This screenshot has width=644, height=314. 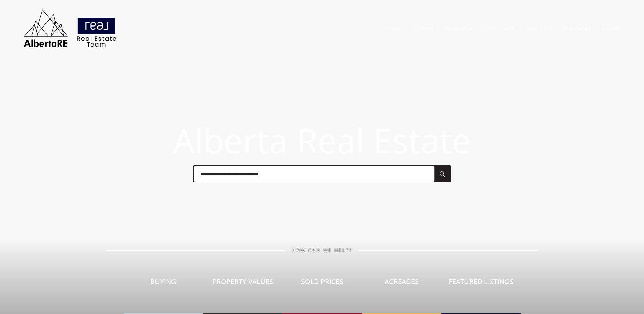 I want to click on a: Home, so click(x=396, y=28).